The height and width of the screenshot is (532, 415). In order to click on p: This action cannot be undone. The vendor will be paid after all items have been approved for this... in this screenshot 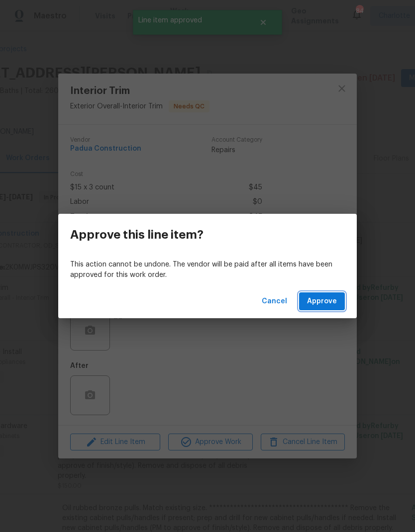, I will do `click(207, 270)`.